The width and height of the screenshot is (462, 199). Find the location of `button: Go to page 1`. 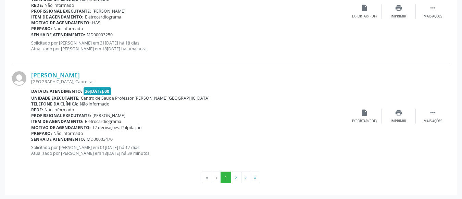

button: Go to page 1 is located at coordinates (226, 177).